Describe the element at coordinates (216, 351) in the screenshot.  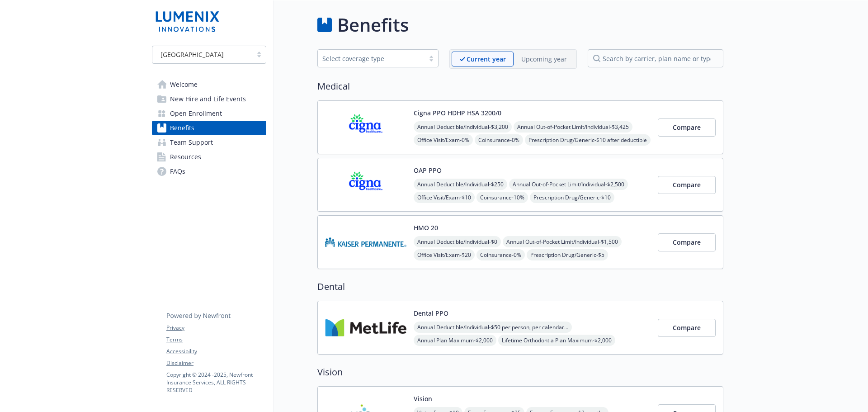
I see `a: Accessibility` at that location.